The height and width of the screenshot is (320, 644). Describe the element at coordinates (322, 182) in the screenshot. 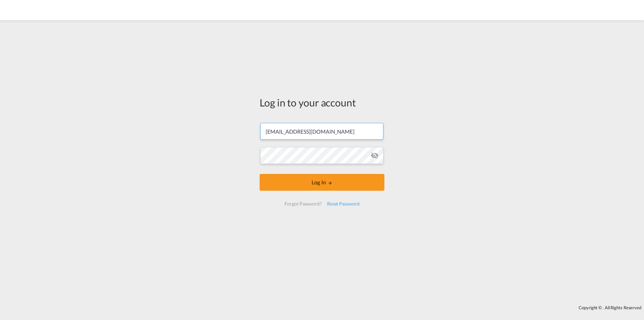

I see `button: LOGIN` at that location.